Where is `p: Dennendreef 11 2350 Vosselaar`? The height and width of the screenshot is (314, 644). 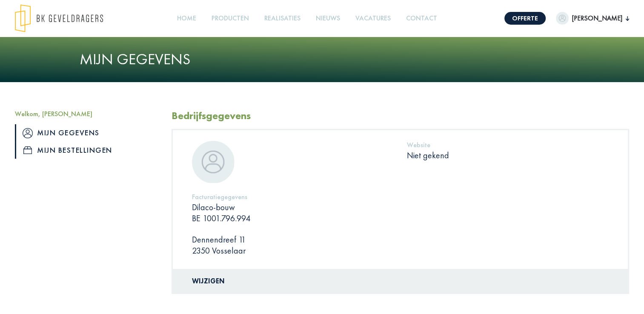
p: Dennendreef 11 2350 Vosselaar is located at coordinates (293, 245).